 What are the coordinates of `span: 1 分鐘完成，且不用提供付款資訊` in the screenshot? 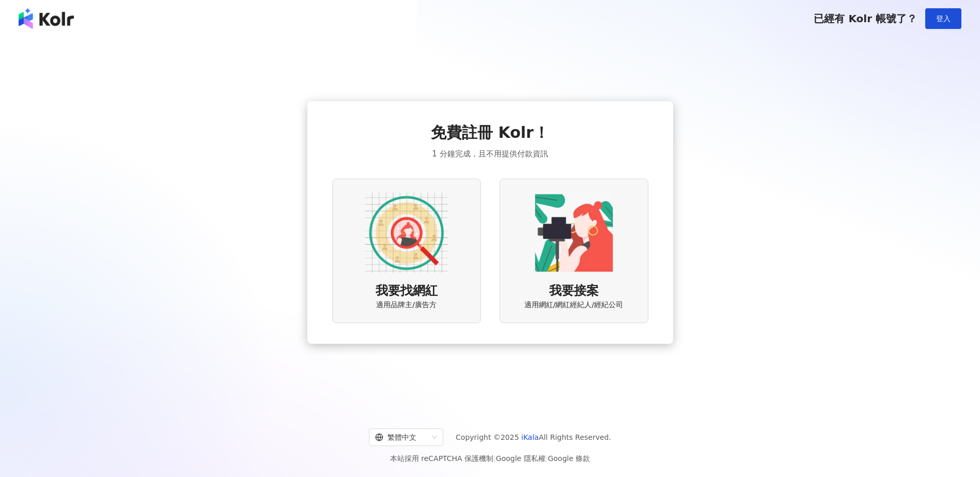 It's located at (490, 154).